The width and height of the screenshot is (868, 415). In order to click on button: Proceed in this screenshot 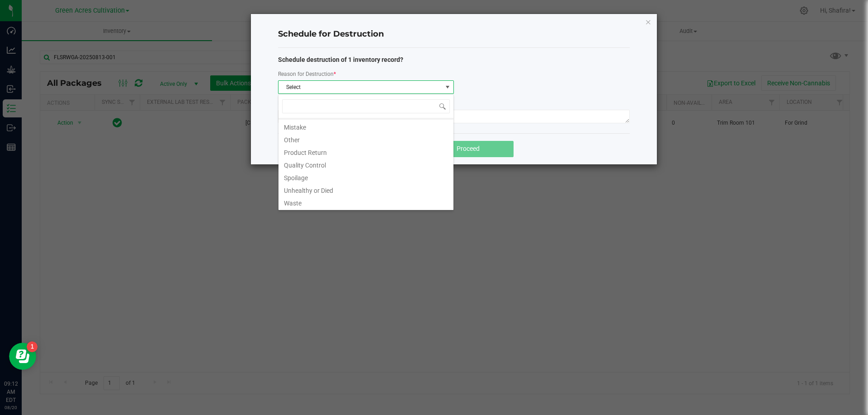, I will do `click(468, 149)`.